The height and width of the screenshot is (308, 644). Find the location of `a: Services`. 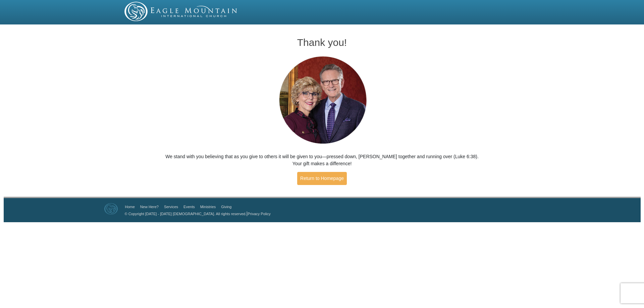

a: Services is located at coordinates (171, 207).